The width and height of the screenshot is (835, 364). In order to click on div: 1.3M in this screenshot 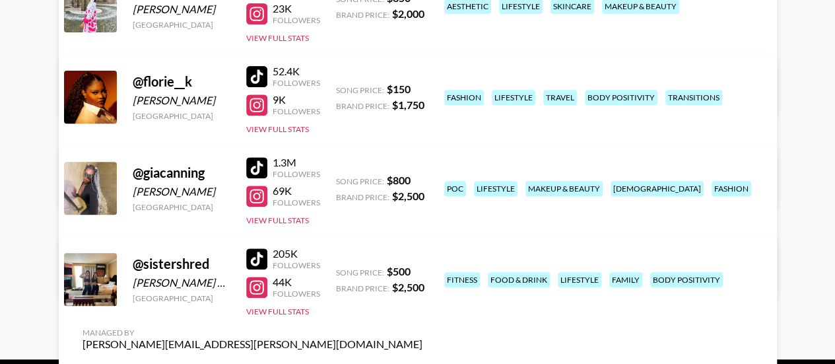, I will do `click(296, 162)`.